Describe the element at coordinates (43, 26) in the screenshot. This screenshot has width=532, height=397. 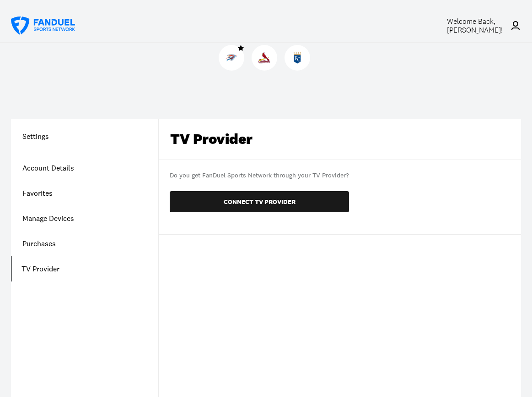
I see `a: FanDuel Sports Network` at that location.